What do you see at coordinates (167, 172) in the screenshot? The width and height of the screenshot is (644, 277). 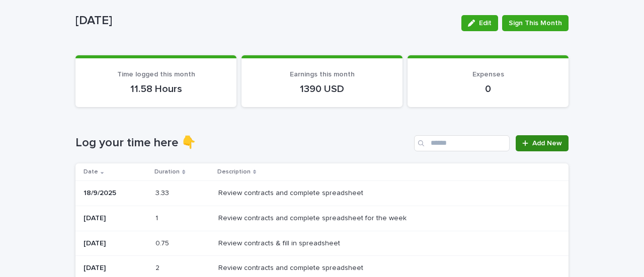 I see `p: Duration` at bounding box center [167, 172].